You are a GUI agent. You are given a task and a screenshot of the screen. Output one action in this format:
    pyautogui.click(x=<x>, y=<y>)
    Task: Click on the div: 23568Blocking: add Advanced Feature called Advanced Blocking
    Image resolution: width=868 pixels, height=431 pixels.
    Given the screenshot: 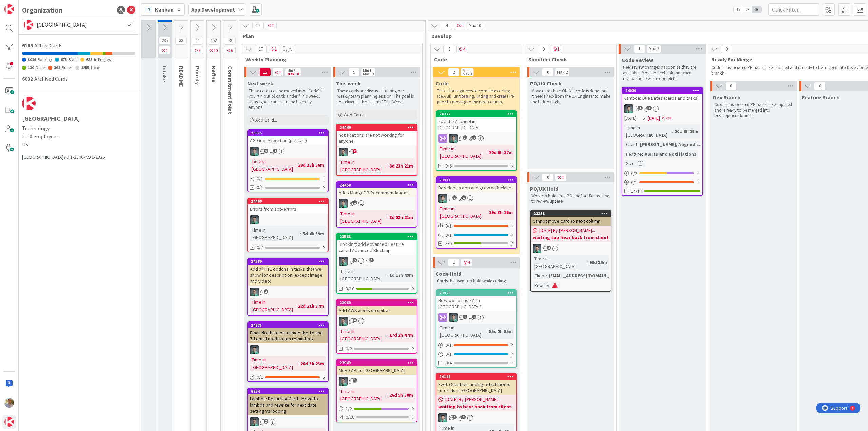 What is the action you would take?
    pyautogui.click(x=377, y=244)
    